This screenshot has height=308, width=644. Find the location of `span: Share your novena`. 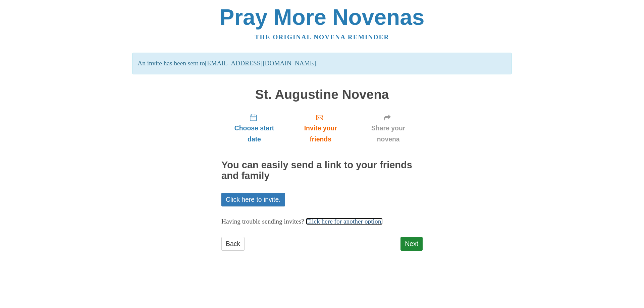

span: Share your novena is located at coordinates (388, 134).